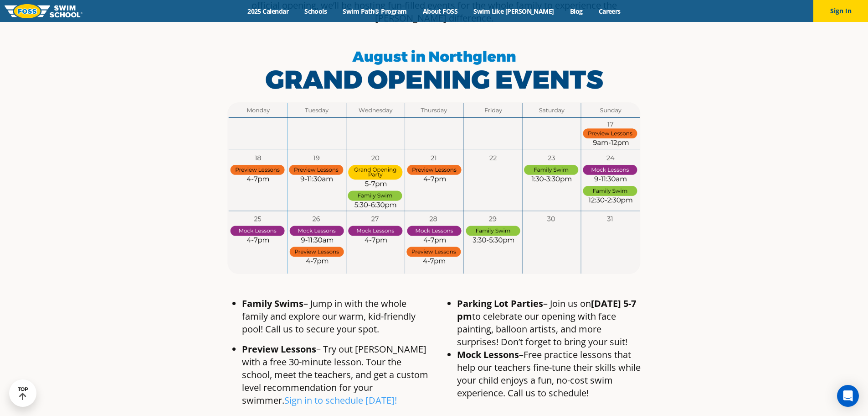  I want to click on a: Blog, so click(576, 11).